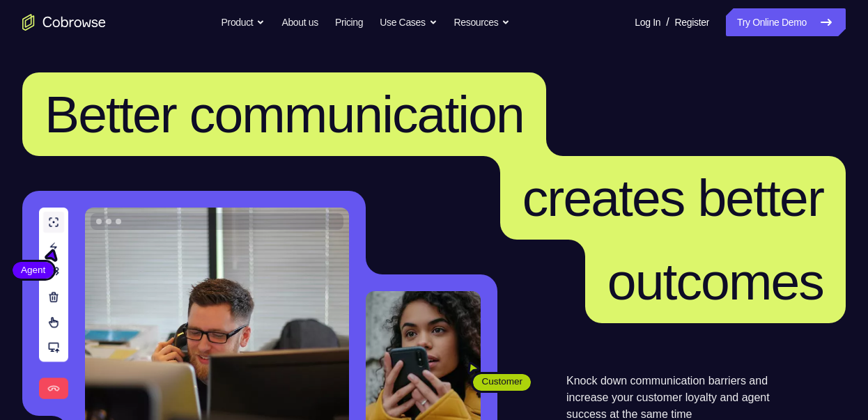 The width and height of the screenshot is (868, 420). Describe the element at coordinates (64, 23) in the screenshot. I see `a: Go to the home page` at that location.